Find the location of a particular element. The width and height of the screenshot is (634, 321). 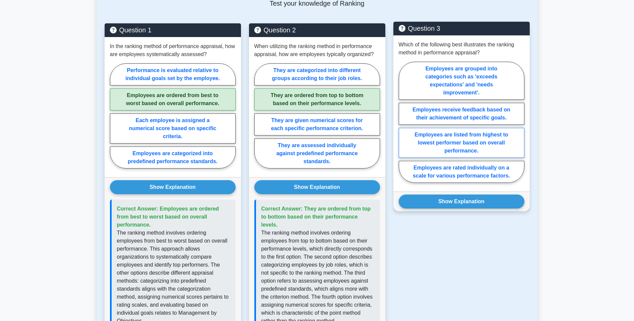

p: In the ranking method of performance appraisal, how are employees systematically assessed? is located at coordinates (173, 50).